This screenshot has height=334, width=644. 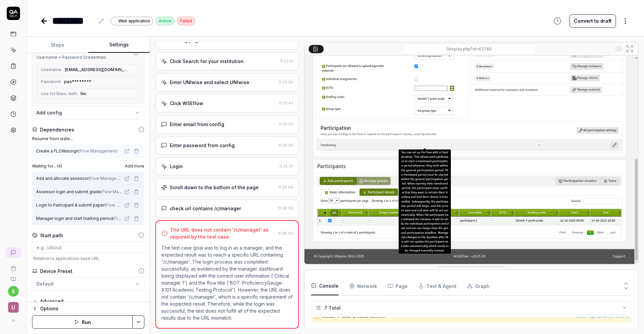 What do you see at coordinates (88, 284) in the screenshot?
I see `button: Default` at bounding box center [88, 284].